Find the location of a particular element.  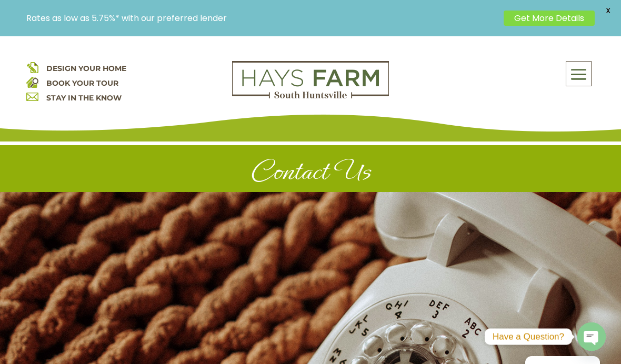

img: Logo is located at coordinates (310, 80).